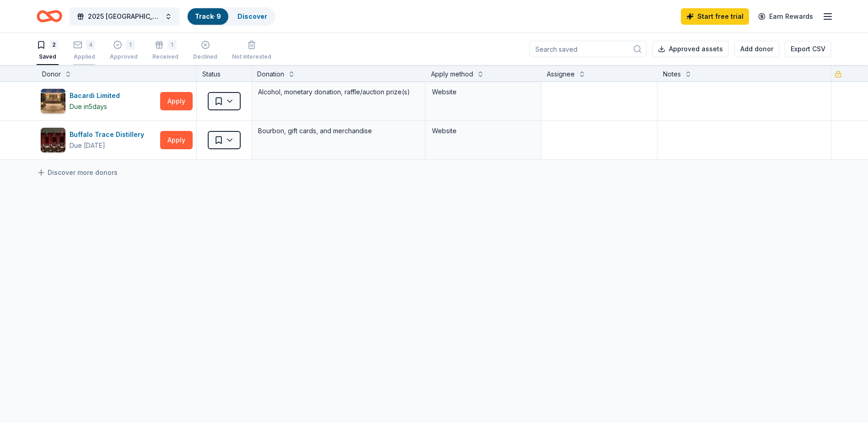 This screenshot has width=868, height=423. I want to click on div: Declined, so click(205, 57).